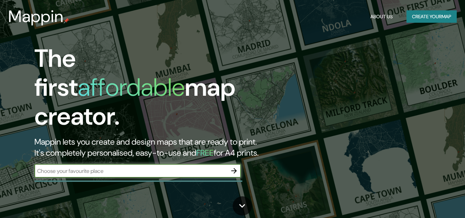 The width and height of the screenshot is (465, 218). Describe the element at coordinates (382, 17) in the screenshot. I see `button: About Us` at that location.